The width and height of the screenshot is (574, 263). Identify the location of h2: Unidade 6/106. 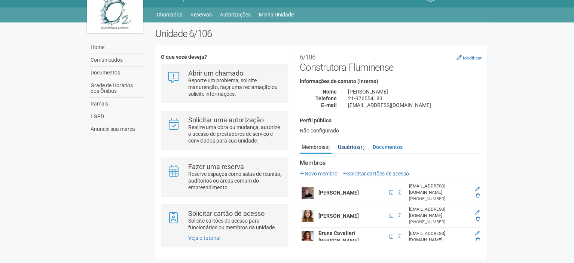
(321, 34).